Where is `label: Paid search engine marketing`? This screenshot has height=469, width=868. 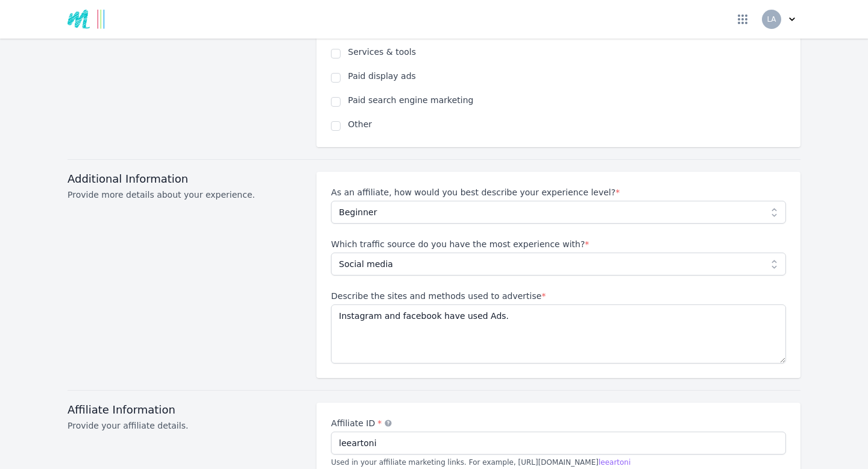 label: Paid search engine marketing is located at coordinates (566, 100).